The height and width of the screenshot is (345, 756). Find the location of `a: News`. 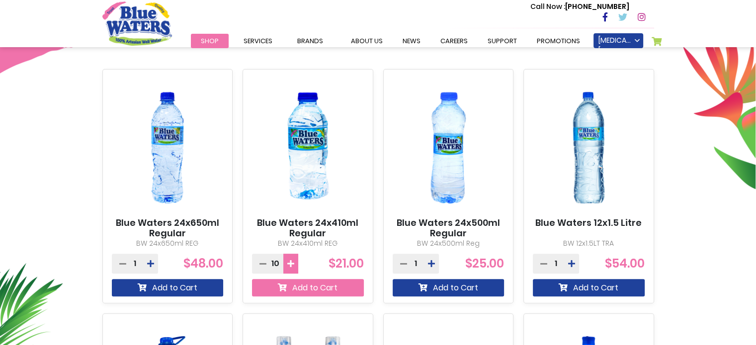

a: News is located at coordinates (411, 41).